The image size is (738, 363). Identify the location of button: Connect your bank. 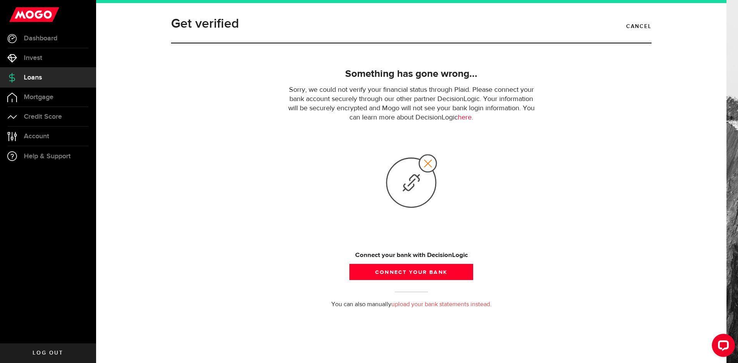
(411, 272).